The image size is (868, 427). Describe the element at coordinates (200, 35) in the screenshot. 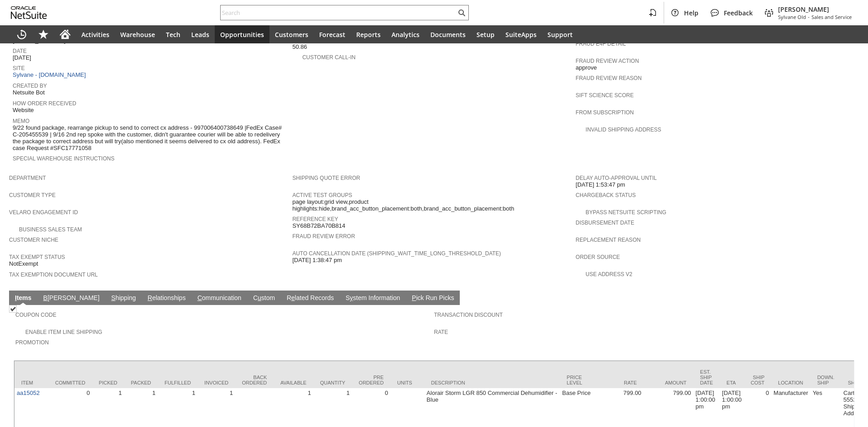

I see `span: Leads` at that location.